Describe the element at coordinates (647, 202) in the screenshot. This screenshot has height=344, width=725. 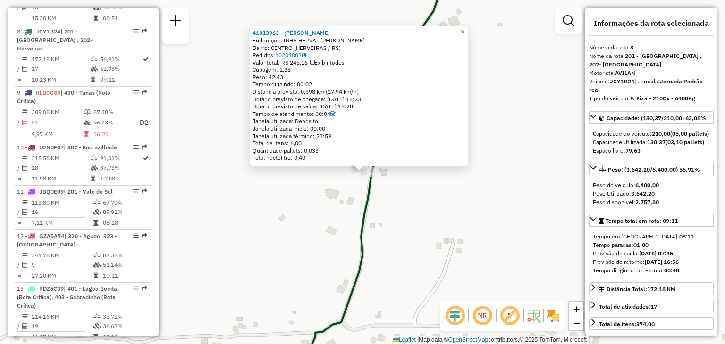
I see `strong: 2.757,80` at that location.